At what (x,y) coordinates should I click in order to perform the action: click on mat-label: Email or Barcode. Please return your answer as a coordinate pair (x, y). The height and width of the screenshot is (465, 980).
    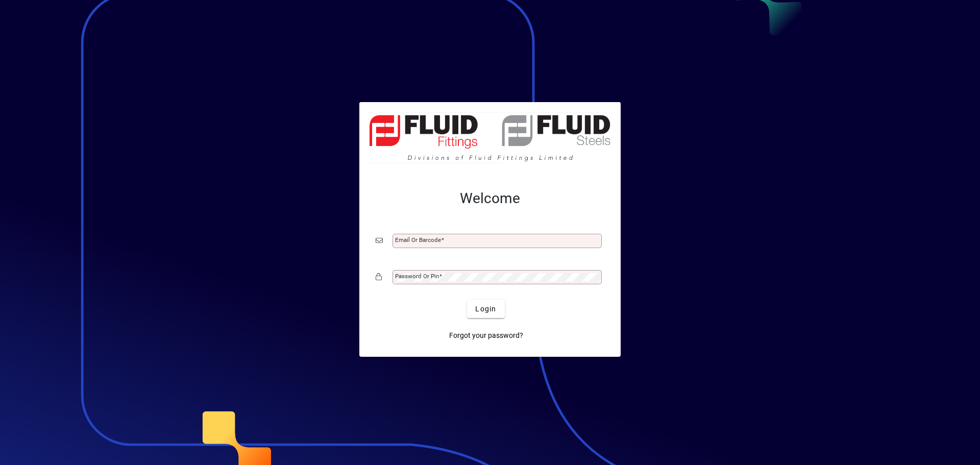
    Looking at the image, I should click on (418, 240).